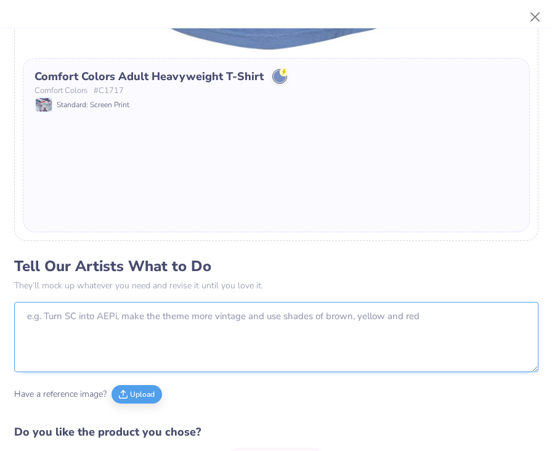  What do you see at coordinates (61, 91) in the screenshot?
I see `span: Comfort Colors` at bounding box center [61, 91].